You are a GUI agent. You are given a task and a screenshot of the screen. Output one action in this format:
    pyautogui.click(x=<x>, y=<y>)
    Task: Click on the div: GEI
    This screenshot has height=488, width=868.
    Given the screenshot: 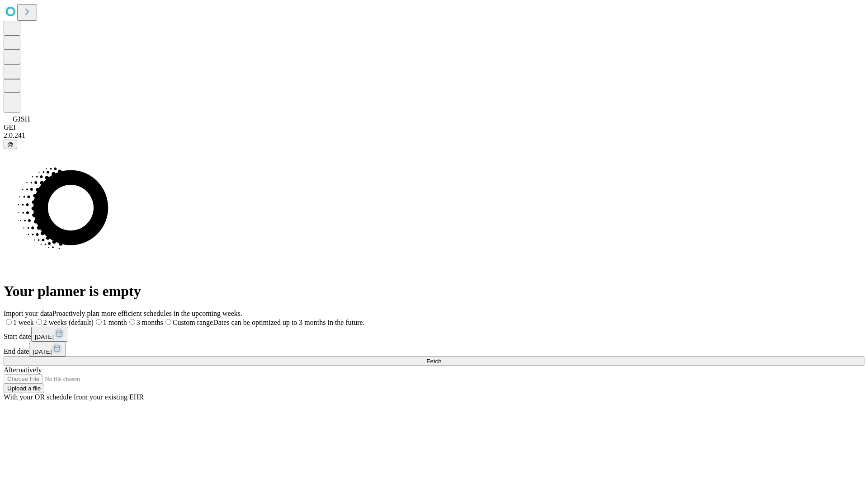 What is the action you would take?
    pyautogui.click(x=434, y=127)
    